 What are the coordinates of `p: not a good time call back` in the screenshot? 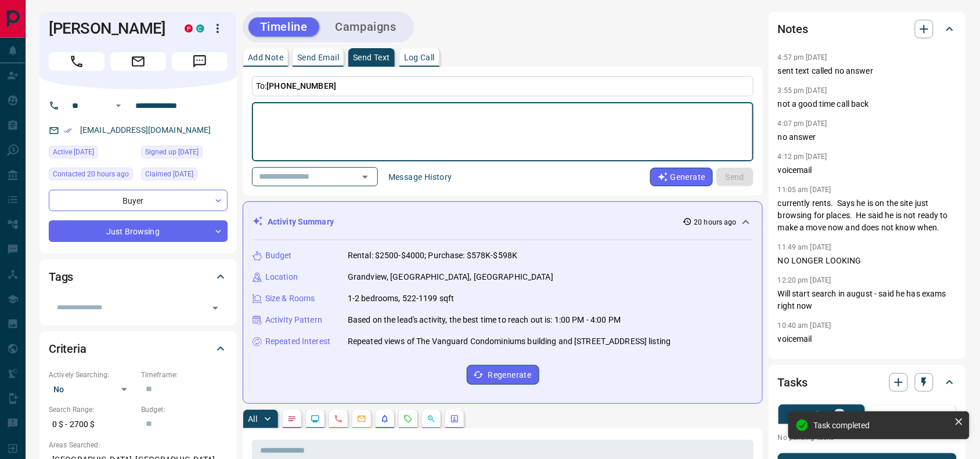 It's located at (867, 104).